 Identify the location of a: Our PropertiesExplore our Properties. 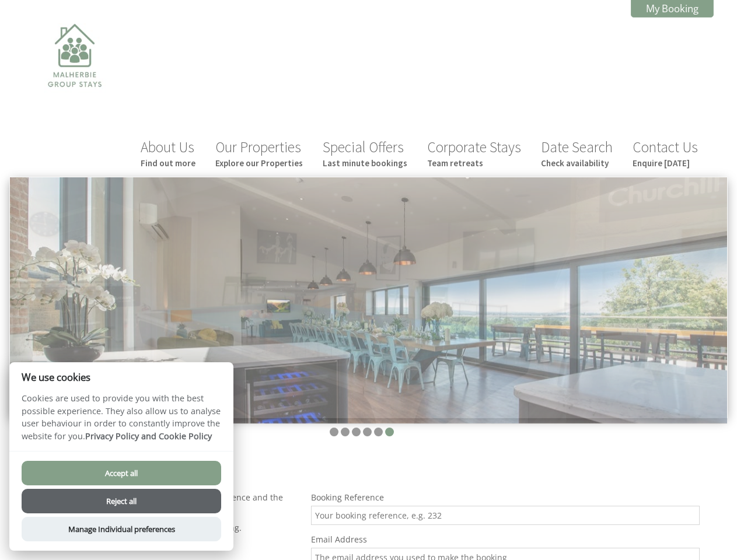
(259, 153).